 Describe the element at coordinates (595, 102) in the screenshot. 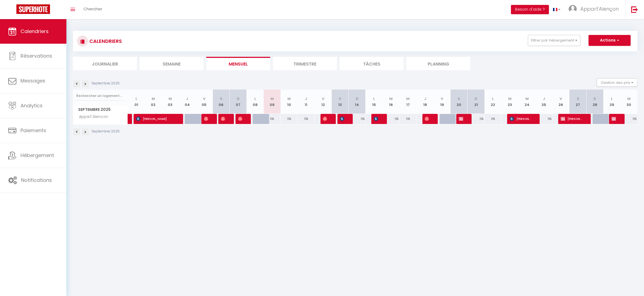

I see `th: 28` at that location.